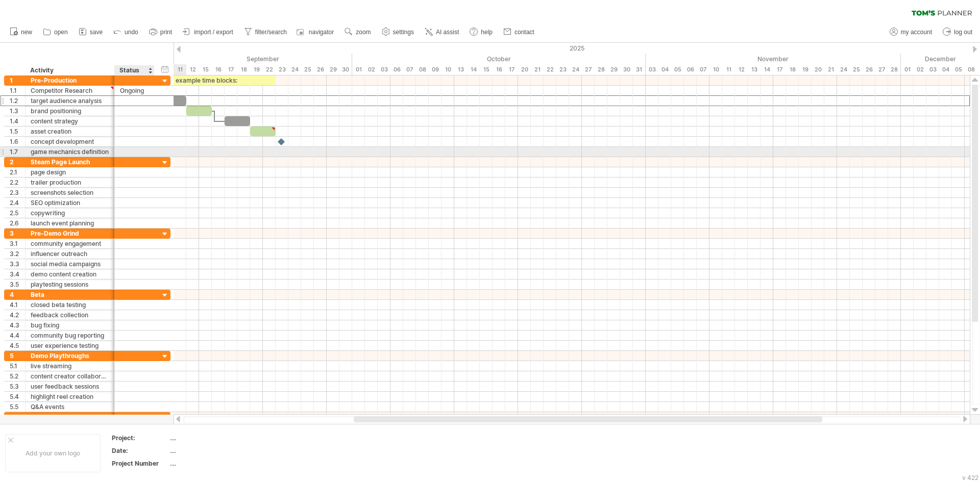  I want to click on span: contact, so click(524, 32).